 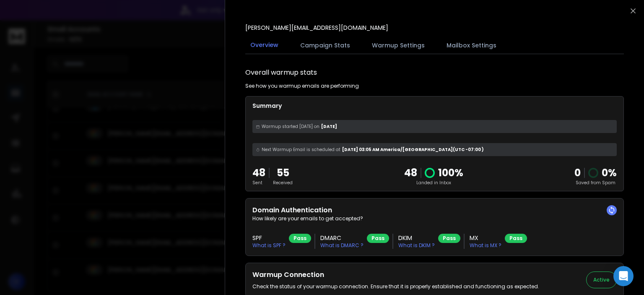 What do you see at coordinates (624, 277) in the screenshot?
I see `div: Open Intercom Messenger` at bounding box center [624, 277].